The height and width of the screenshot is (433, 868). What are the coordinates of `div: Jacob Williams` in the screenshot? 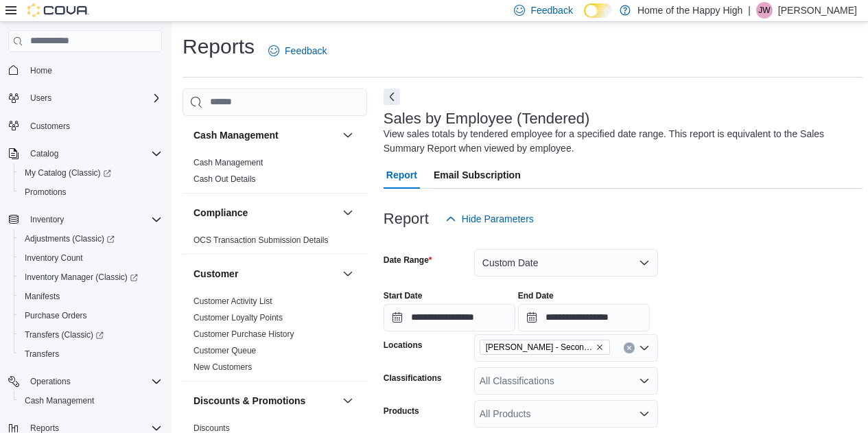 It's located at (765, 10).